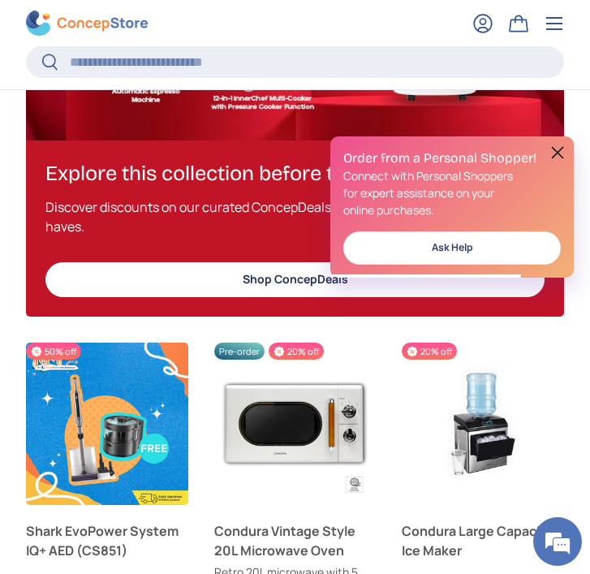 The height and width of the screenshot is (574, 590). I want to click on span: 50% off, so click(54, 350).